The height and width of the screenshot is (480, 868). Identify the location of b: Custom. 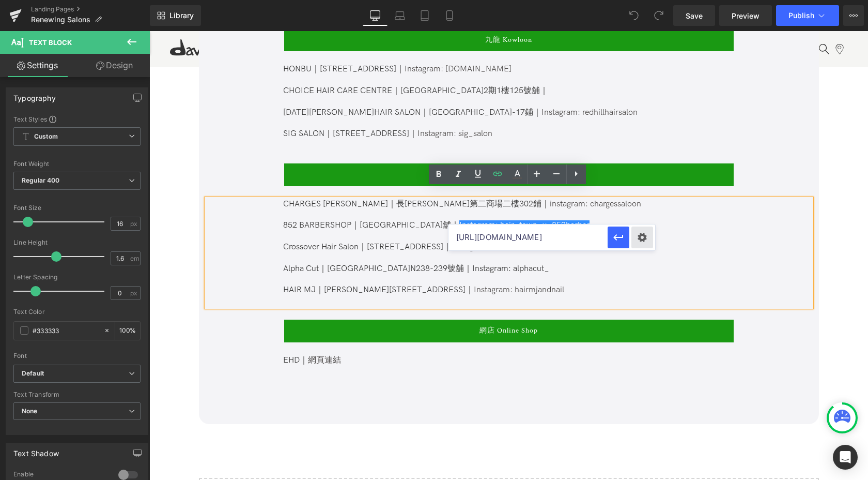
(46, 136).